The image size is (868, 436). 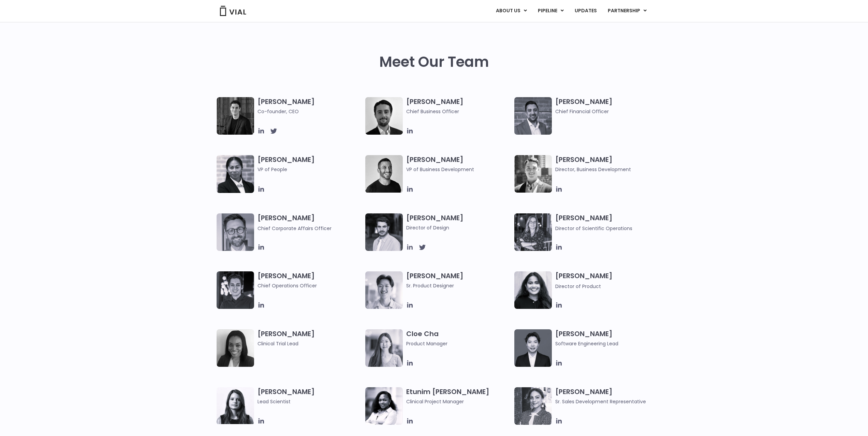 What do you see at coordinates (384, 406) in the screenshot?
I see `img: Image of smiling woman named Etunim` at bounding box center [384, 406].